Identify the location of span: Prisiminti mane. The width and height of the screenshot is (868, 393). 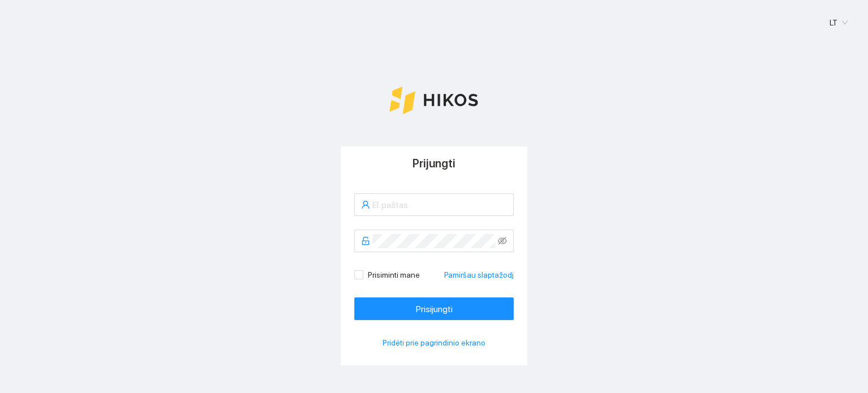
(394, 275).